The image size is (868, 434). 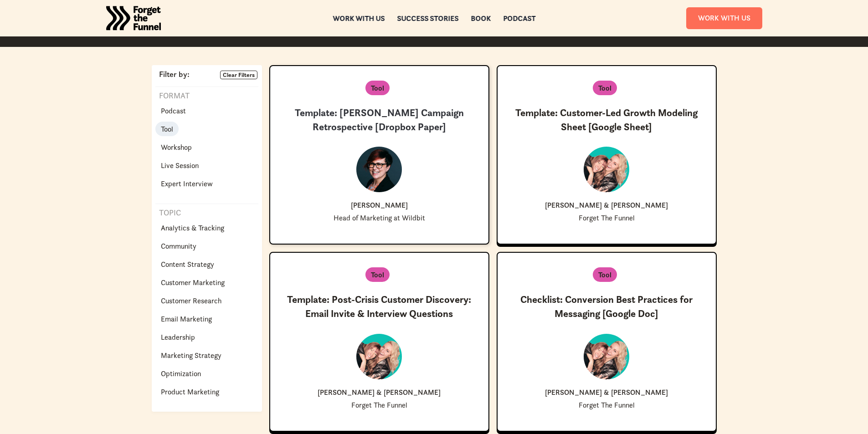 What do you see at coordinates (187, 183) in the screenshot?
I see `a: Expert Interview` at bounding box center [187, 183].